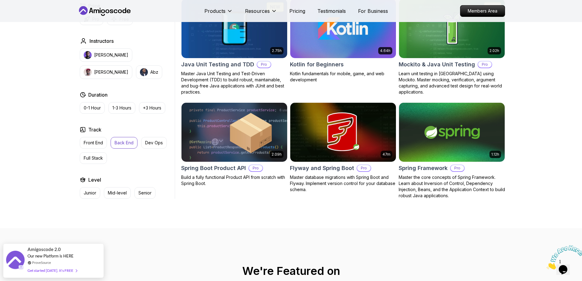 The image size is (582, 281). What do you see at coordinates (495, 154) in the screenshot?
I see `p: 1.12h` at bounding box center [495, 154].